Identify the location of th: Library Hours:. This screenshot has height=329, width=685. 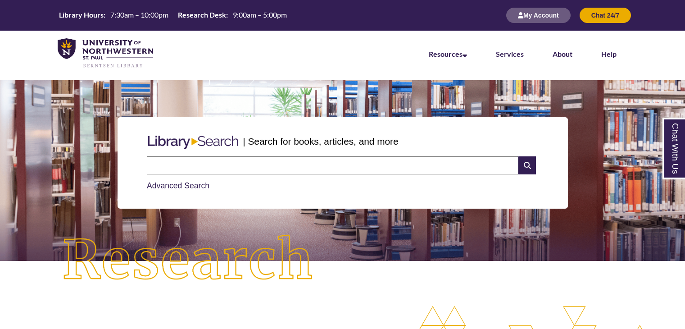
(81, 15).